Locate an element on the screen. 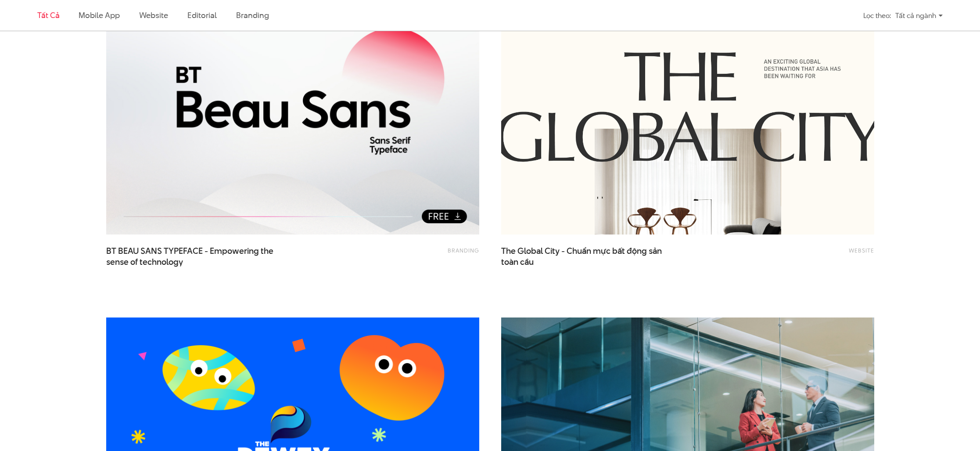 This screenshot has width=980, height=451. a: The Global City - Chuẩn mực bất động sảntoàn cầu is located at coordinates (589, 256).